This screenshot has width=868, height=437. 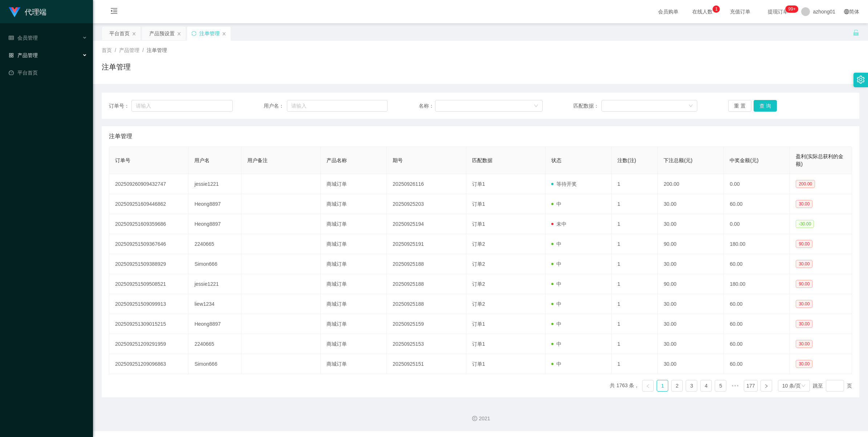 I want to click on td: Simon666, so click(x=215, y=264).